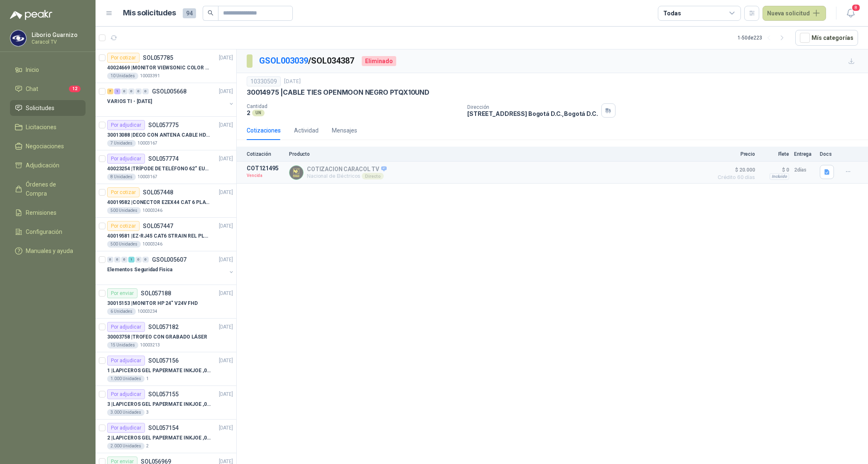  Describe the element at coordinates (156, 293) in the screenshot. I see `p: SOL057188` at that location.